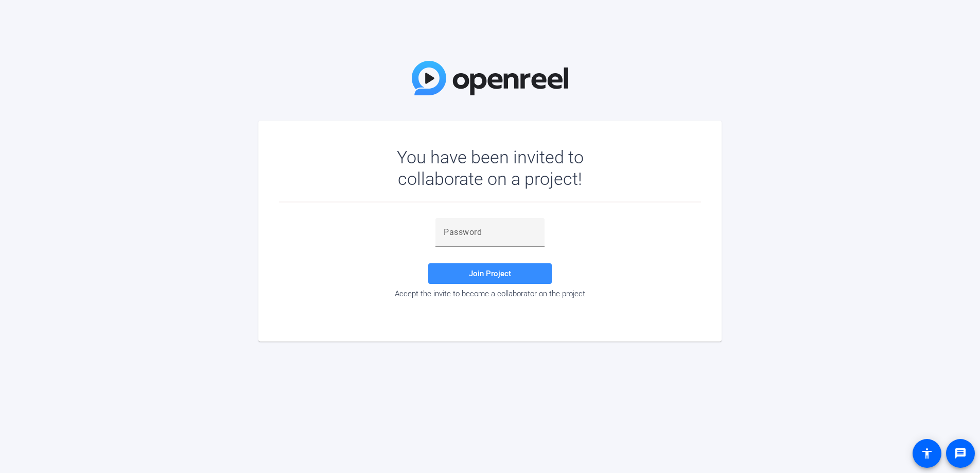 Image resolution: width=980 pixels, height=473 pixels. Describe the element at coordinates (960, 453) in the screenshot. I see `mat-icon: message` at that location.